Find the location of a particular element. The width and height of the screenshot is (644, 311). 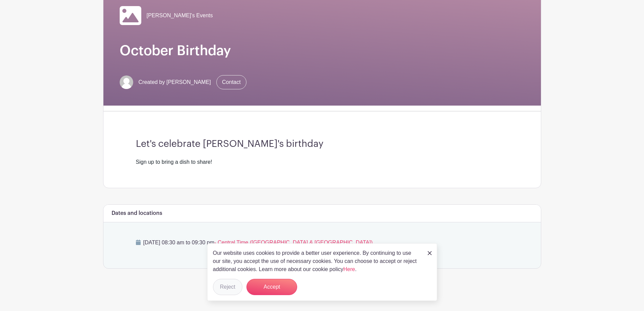

button: Accept is located at coordinates (272, 287).